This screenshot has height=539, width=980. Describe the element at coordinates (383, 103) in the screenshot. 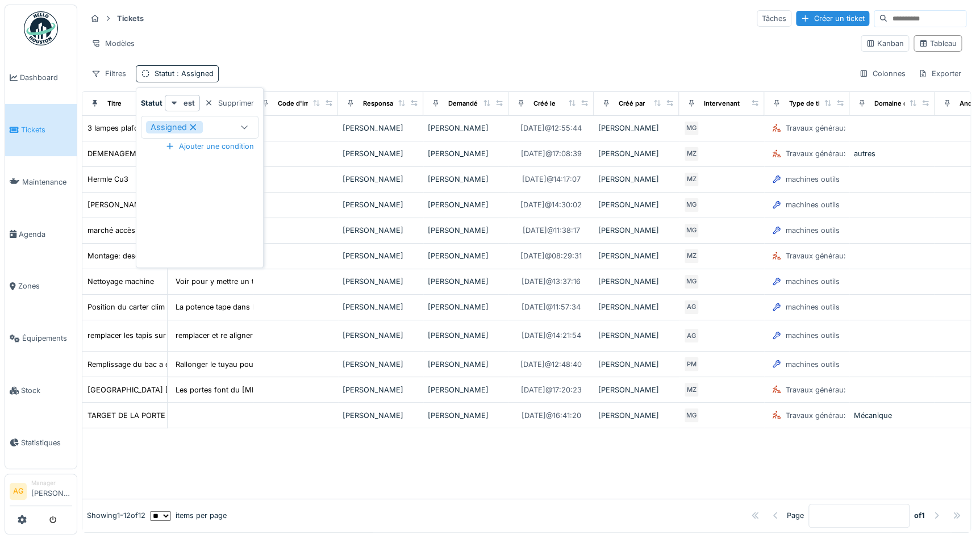

I see `div: Responsable` at that location.